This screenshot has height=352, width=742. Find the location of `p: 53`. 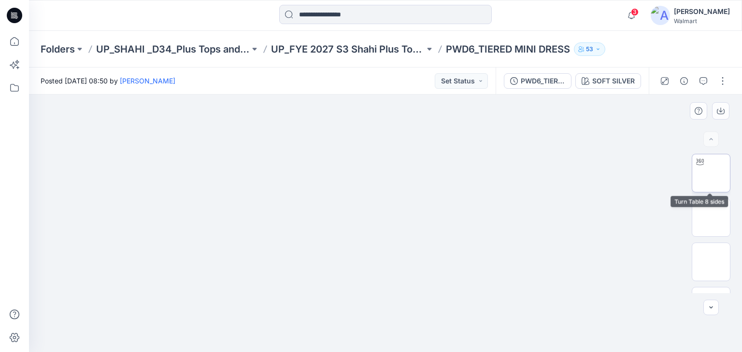

p: 53 is located at coordinates (589, 49).